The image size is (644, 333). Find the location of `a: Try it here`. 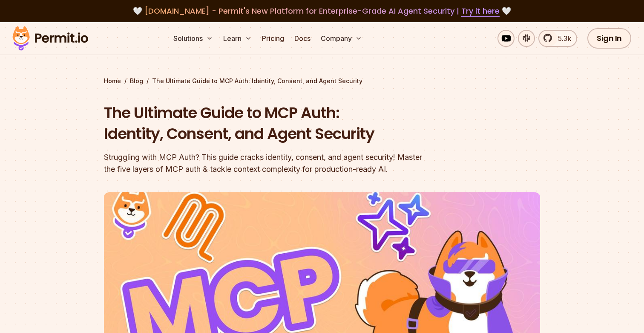

a: Try it here is located at coordinates (480, 11).